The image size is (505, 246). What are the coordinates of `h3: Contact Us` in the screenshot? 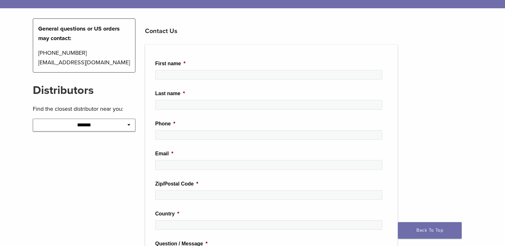 It's located at (271, 31).